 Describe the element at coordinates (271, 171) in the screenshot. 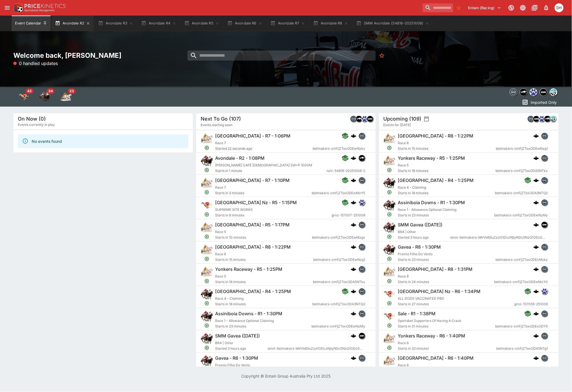

I see `span: Starts in 1 minute` at that location.